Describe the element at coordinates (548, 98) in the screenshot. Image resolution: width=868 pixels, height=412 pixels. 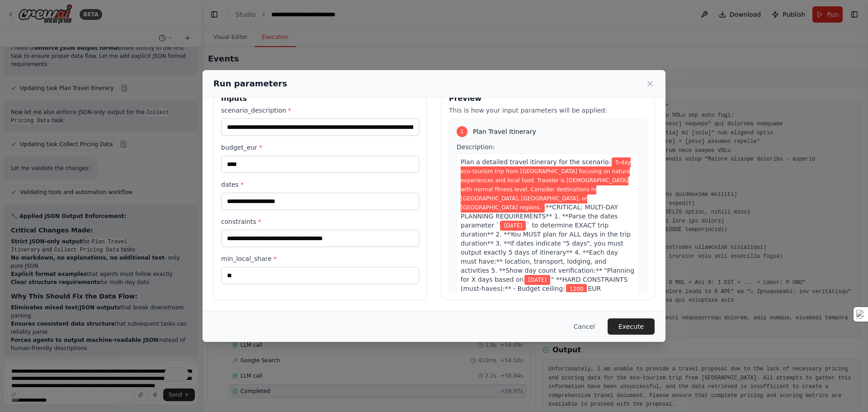
I see `h3: Preview` at that location.